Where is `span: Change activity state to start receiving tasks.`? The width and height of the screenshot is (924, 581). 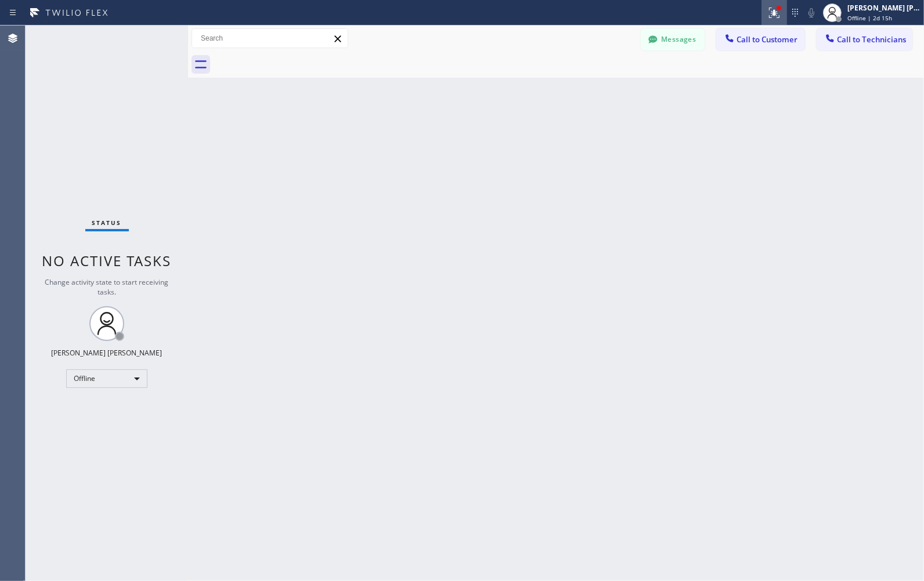
span: Change activity state to start receiving tasks. is located at coordinates (106, 287).